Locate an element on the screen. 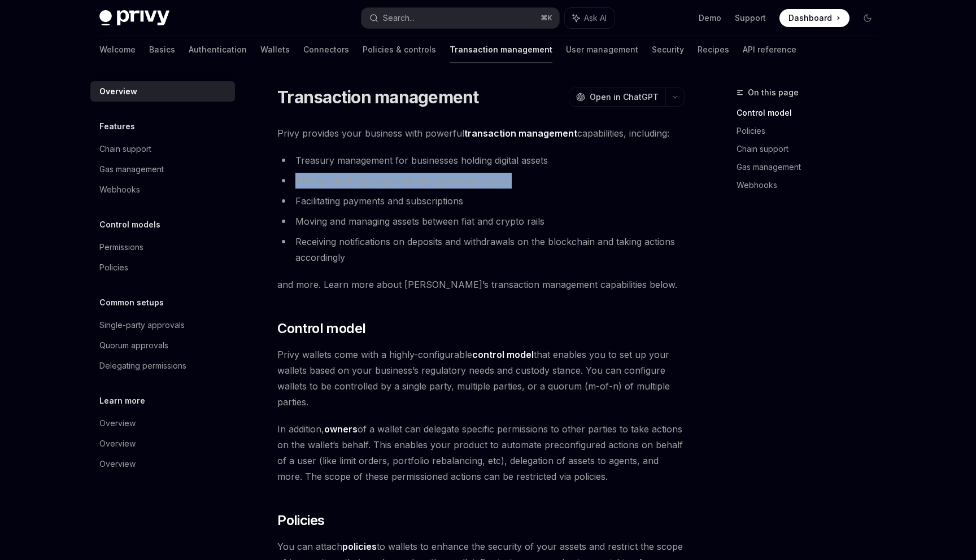  a: owners is located at coordinates (340, 429).